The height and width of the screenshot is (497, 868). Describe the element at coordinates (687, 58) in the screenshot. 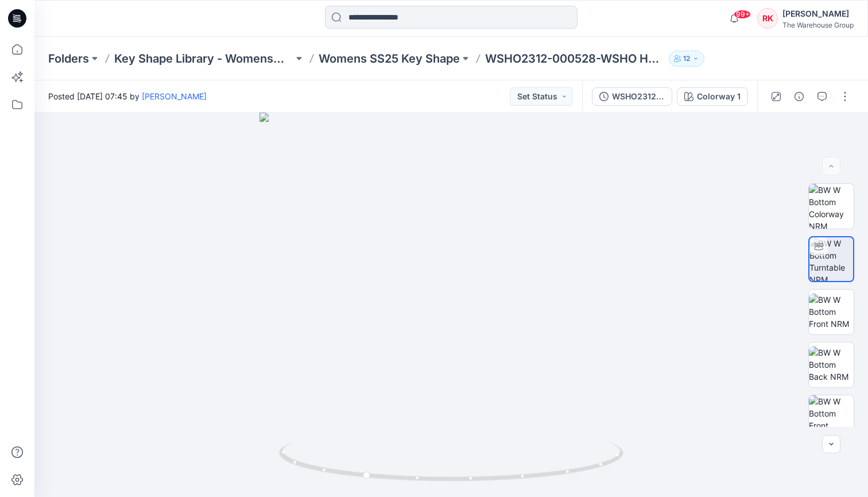

I see `p: 12` at that location.